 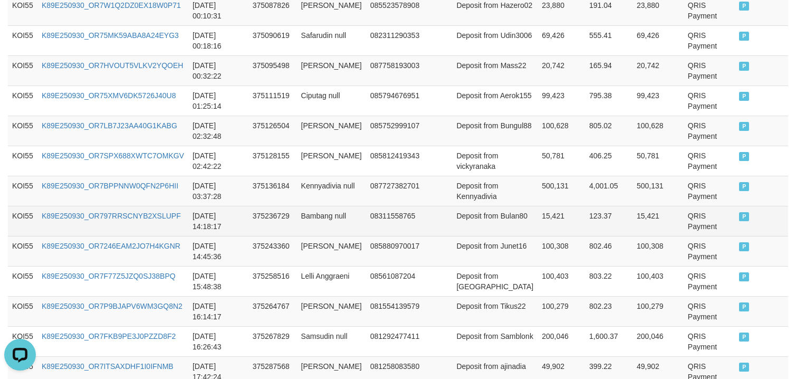 What do you see at coordinates (609, 100) in the screenshot?
I see `td: 795.38` at bounding box center [609, 100].